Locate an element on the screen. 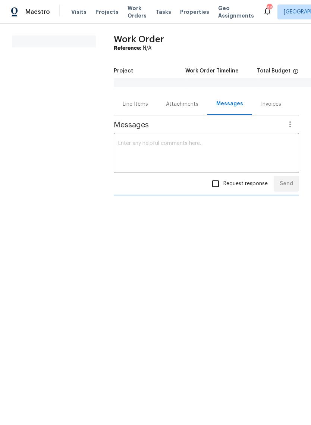  span: Visits is located at coordinates (79, 12).